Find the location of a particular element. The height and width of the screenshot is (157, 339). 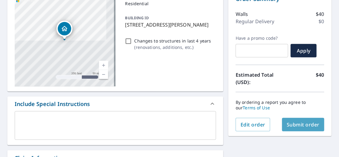

a: Current Level 17, Zoom In is located at coordinates (104, 65).